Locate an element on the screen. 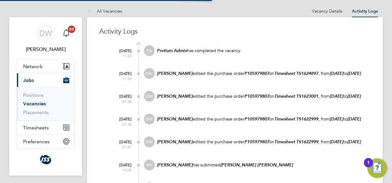 Image resolution: width=392 pixels, height=183 pixels. a: 20 is located at coordinates (66, 33).